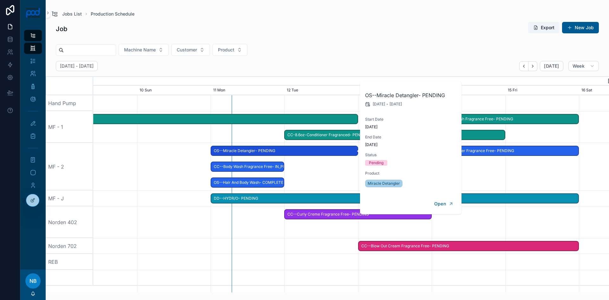 The width and height of the screenshot is (609, 300). I want to click on span: NB, so click(33, 281).